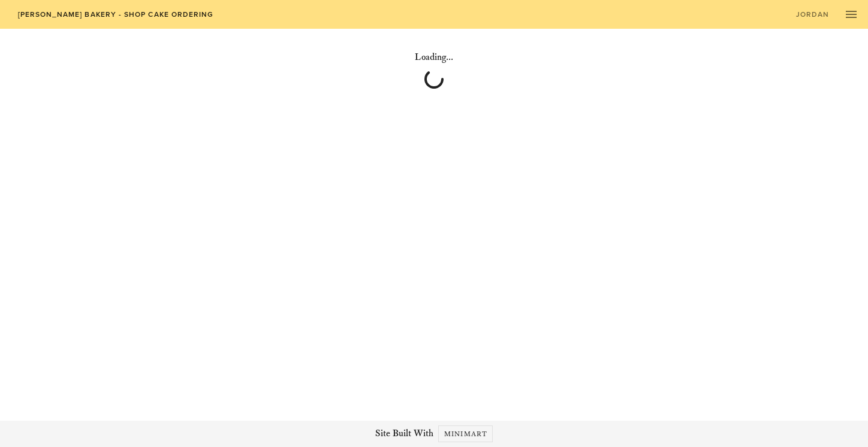  Describe the element at coordinates (465, 434) in the screenshot. I see `a: Minimart` at that location.